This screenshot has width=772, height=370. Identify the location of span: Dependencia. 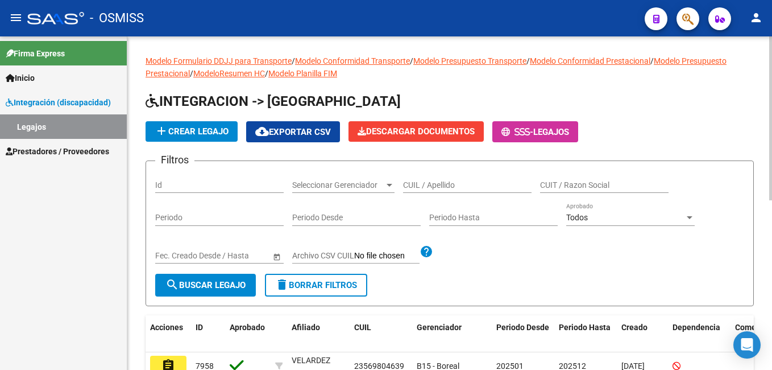
(696, 327).